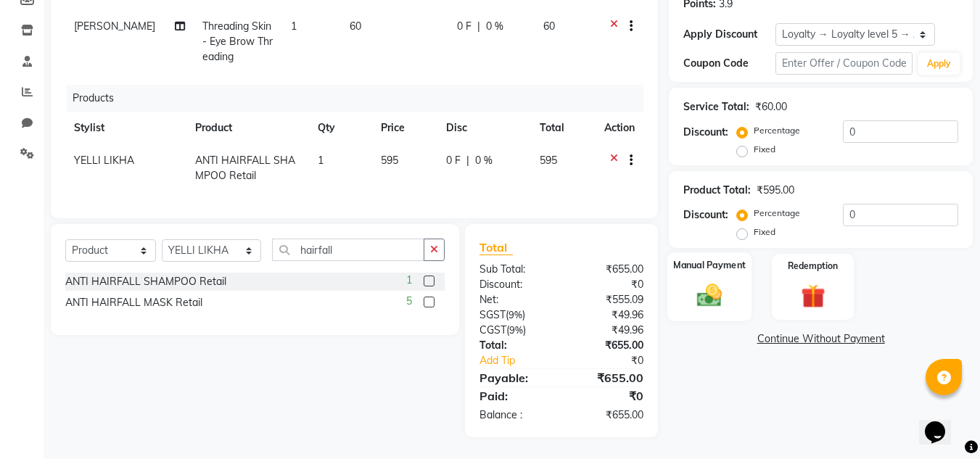 This screenshot has height=459, width=980. What do you see at coordinates (126, 128) in the screenshot?
I see `th: Stylist` at bounding box center [126, 128].